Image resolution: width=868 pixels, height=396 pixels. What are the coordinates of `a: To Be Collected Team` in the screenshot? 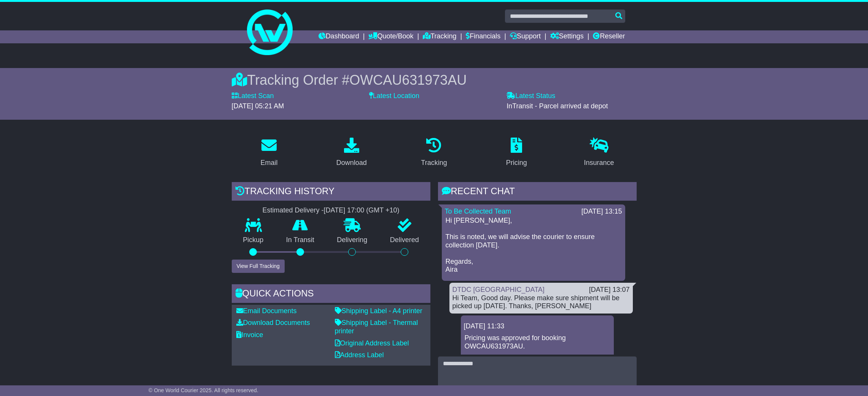 It's located at (477, 211).